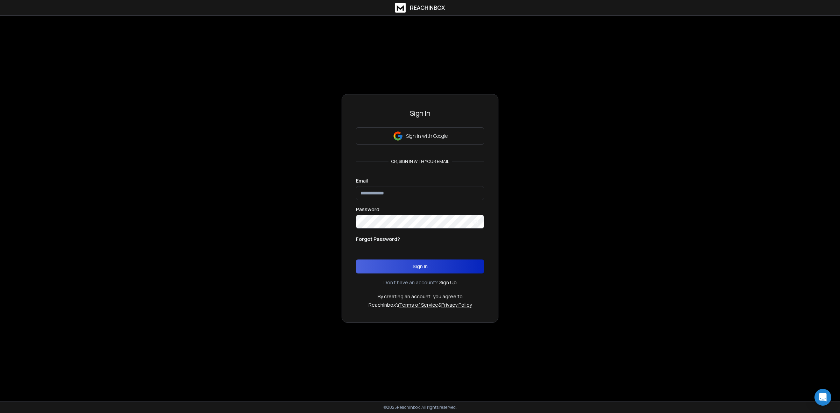 The height and width of the screenshot is (413, 840). Describe the element at coordinates (419, 305) in the screenshot. I see `a: Terms of Service` at that location.